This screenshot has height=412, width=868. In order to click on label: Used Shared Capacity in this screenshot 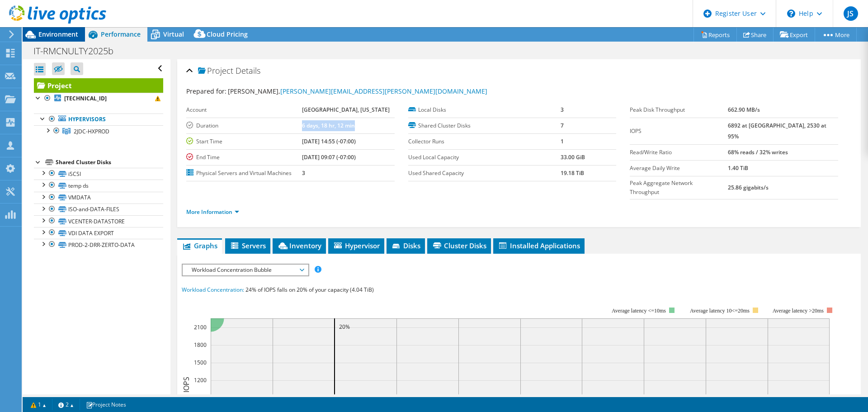, I will do `click(485, 173)`.